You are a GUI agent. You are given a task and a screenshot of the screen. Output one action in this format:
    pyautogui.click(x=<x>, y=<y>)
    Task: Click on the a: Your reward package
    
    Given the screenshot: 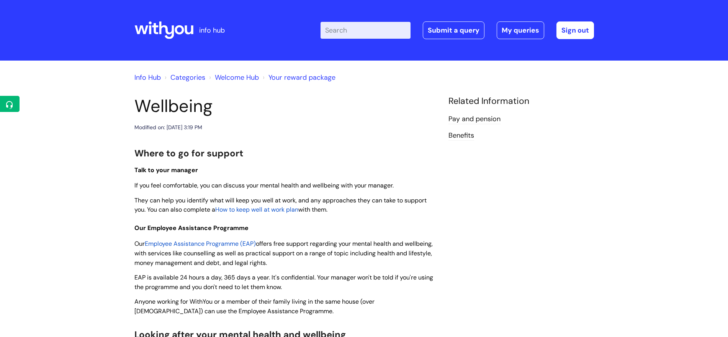 What is the action you would take?
    pyautogui.click(x=302, y=77)
    